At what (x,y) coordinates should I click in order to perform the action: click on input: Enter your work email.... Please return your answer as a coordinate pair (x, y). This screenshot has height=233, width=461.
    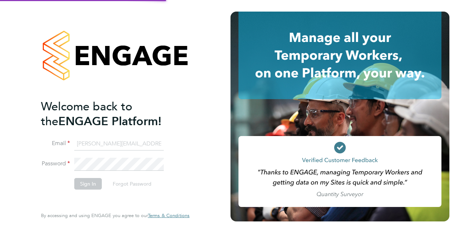
    Looking at the image, I should click on (119, 144).